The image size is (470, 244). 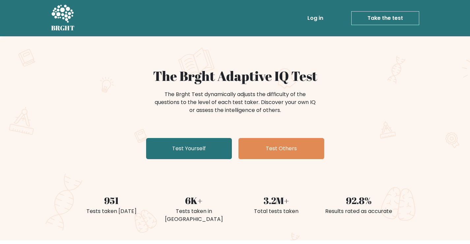 What do you see at coordinates (359, 211) in the screenshot?
I see `div: Results rated as accurate` at bounding box center [359, 211].